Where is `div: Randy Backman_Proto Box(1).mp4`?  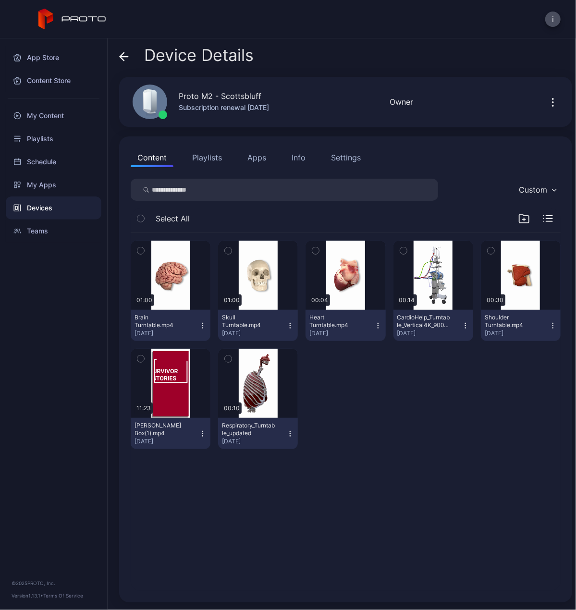
div: Randy Backman_Proto Box(1).mp4 is located at coordinates (161, 430).